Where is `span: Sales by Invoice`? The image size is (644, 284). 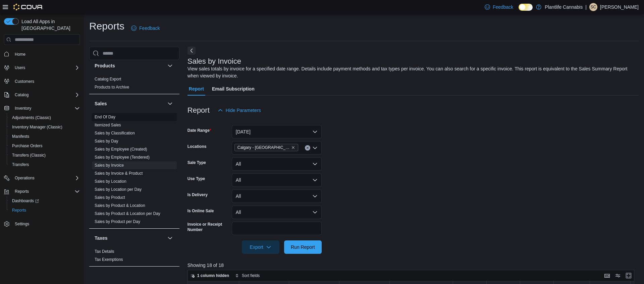 span: Sales by Invoice is located at coordinates (109, 166).